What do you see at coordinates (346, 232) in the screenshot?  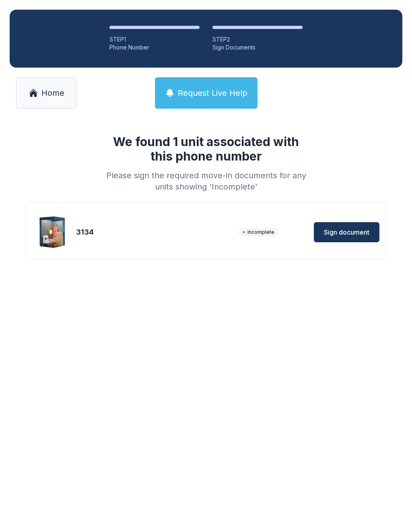 I see `span: Sign document` at bounding box center [346, 232].